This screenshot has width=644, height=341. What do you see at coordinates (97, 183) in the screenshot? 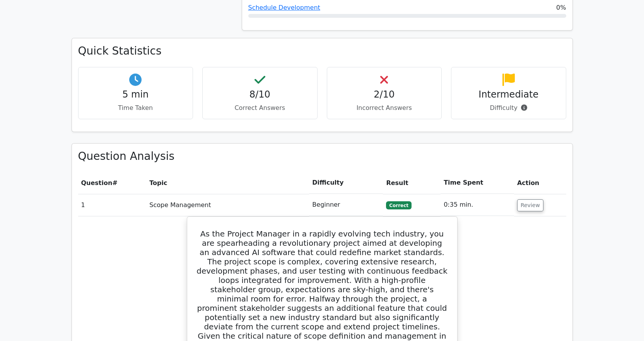
I see `span: Question` at bounding box center [97, 183].